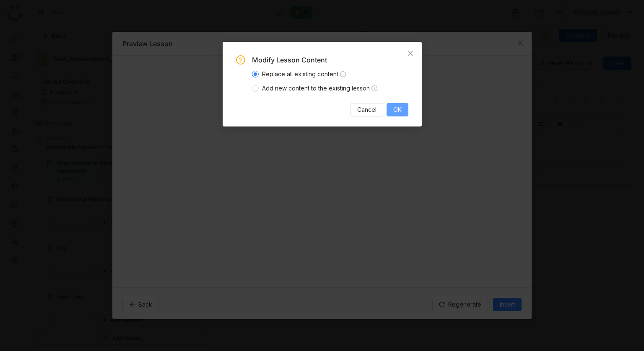 This screenshot has height=351, width=644. What do you see at coordinates (290, 60) in the screenshot?
I see `span: Modify Lesson Content` at bounding box center [290, 60].